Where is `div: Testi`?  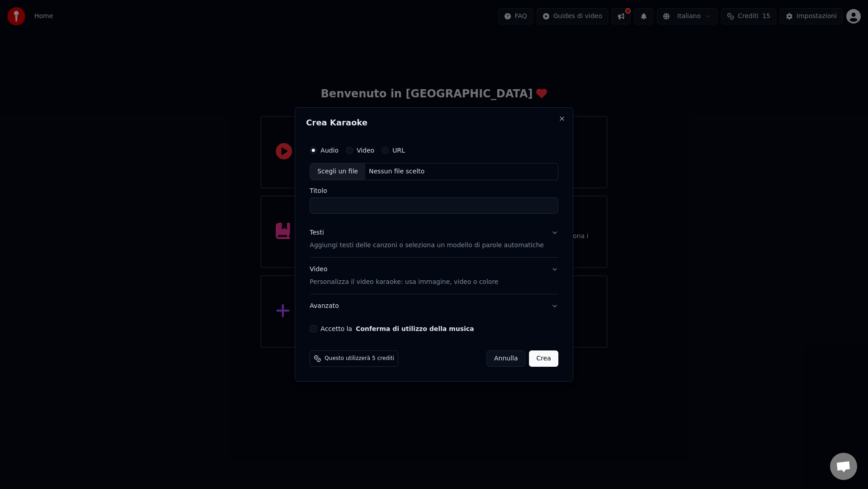 div: Testi is located at coordinates (317, 233).